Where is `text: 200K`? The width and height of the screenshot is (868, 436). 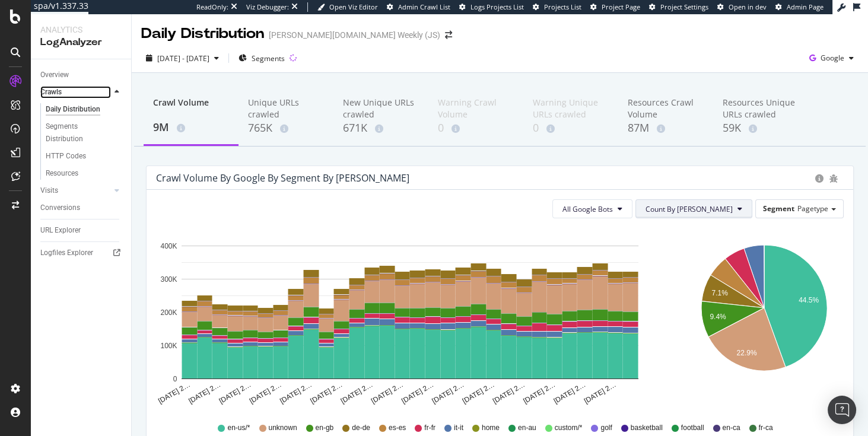 text: 200K is located at coordinates (169, 312).